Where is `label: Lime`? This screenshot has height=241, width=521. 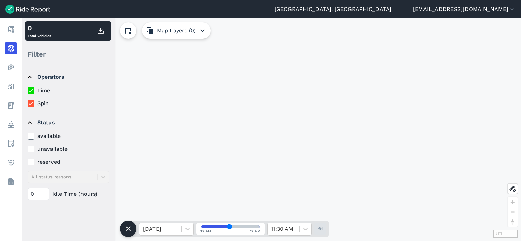 label: Lime is located at coordinates (69, 91).